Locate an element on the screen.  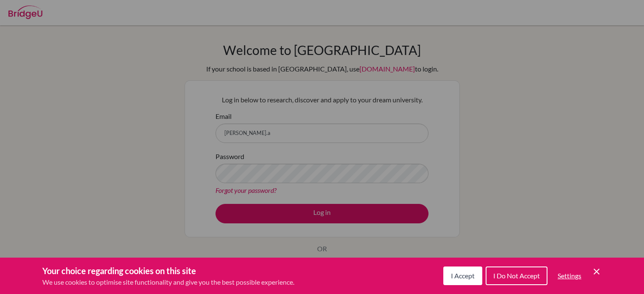
span: I Do Not Accept is located at coordinates (516, 276).